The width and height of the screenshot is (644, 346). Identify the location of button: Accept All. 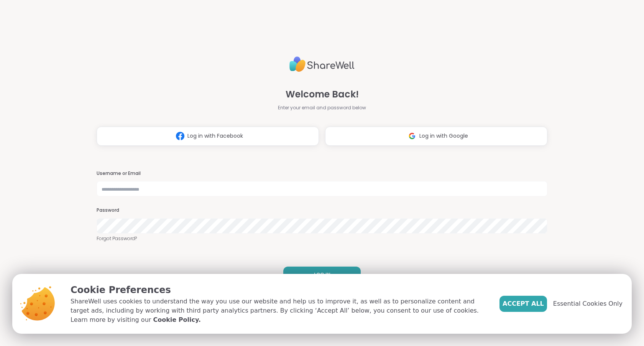
(523, 304).